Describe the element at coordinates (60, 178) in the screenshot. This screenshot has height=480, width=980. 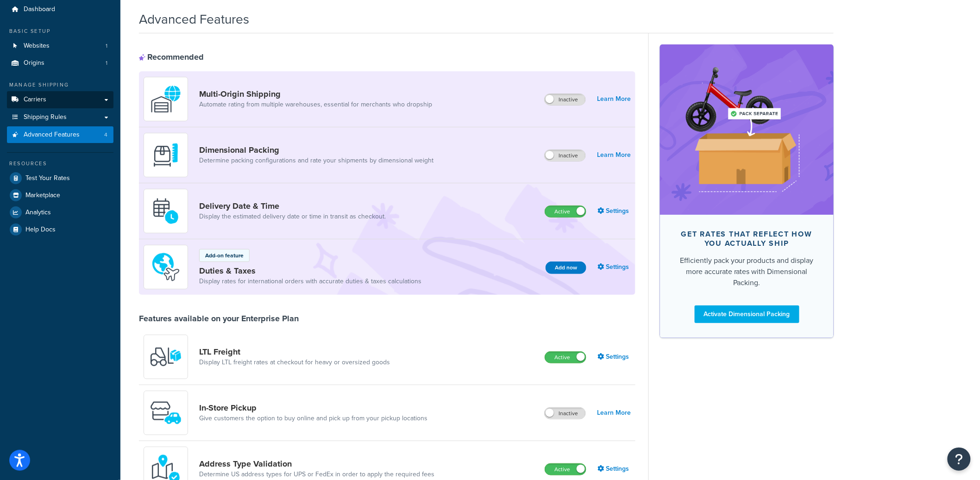
I see `li: Test Your Rates` at that location.